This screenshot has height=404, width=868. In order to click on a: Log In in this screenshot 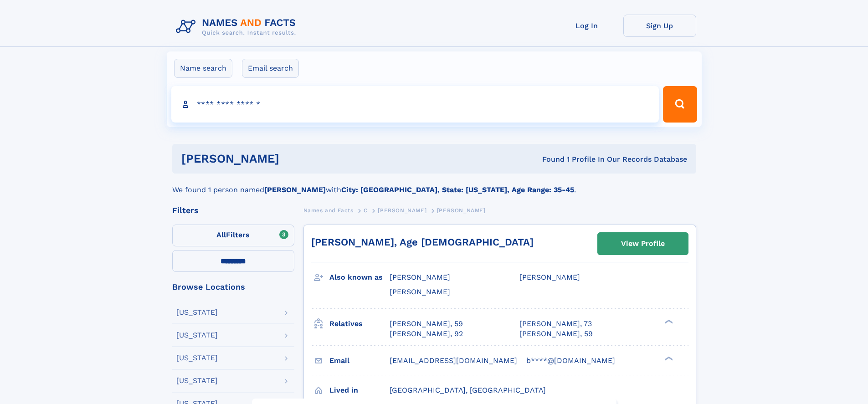, I will do `click(587, 25)`.